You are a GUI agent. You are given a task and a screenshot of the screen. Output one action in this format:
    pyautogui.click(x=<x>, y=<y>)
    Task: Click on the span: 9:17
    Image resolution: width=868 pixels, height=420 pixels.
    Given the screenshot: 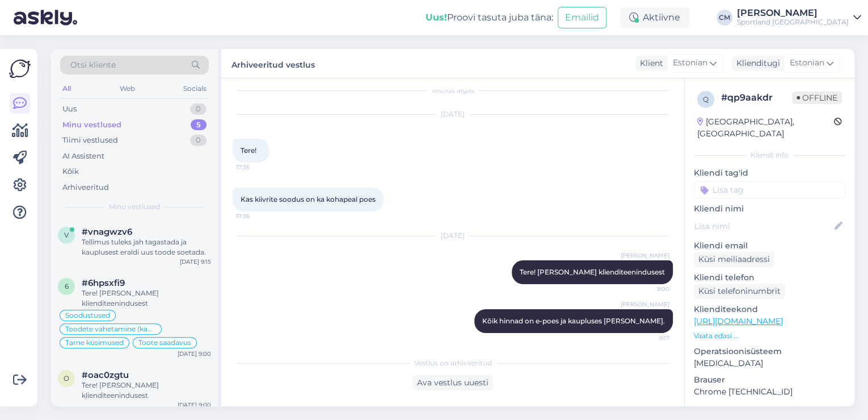 What is the action you would take?
    pyautogui.click(x=648, y=338)
    